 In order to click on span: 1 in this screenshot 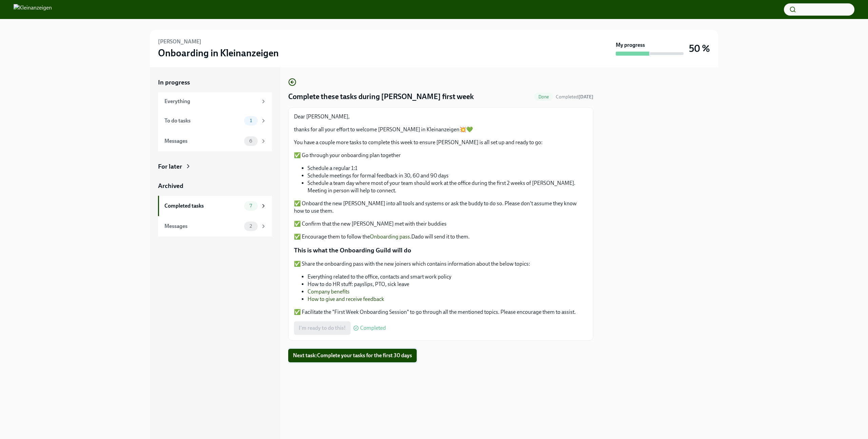, I will do `click(251, 120)`.